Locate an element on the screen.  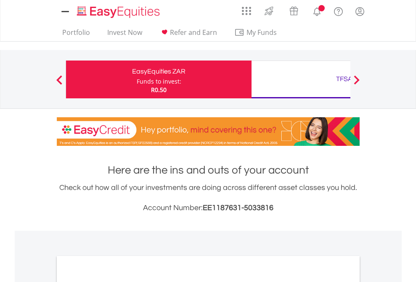
a: AppsGrid is located at coordinates (246, 9).